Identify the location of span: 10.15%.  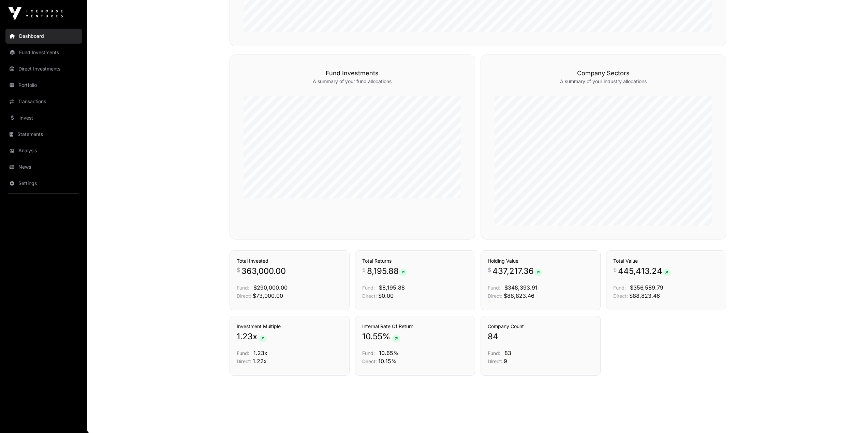
(388, 361).